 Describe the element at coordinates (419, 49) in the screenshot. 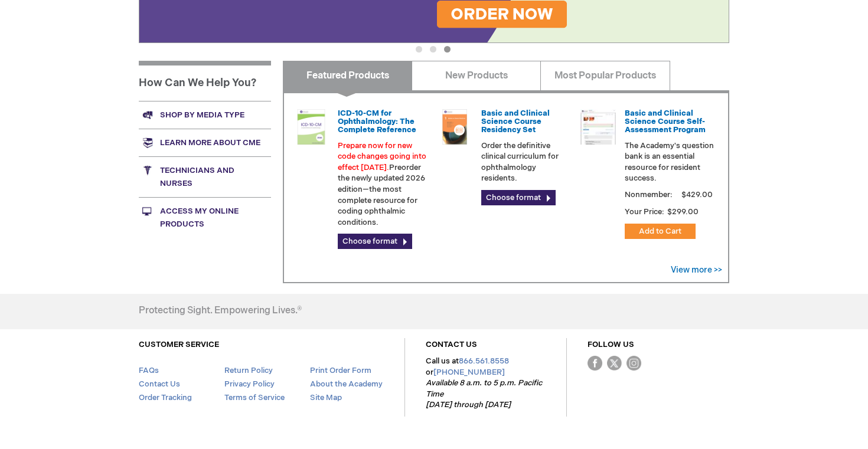

I see `button: 1 of 3` at that location.